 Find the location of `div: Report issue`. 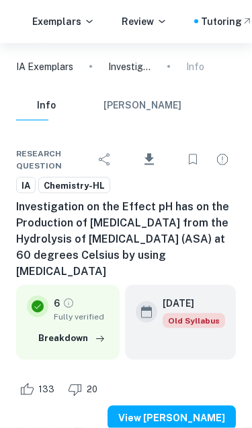

div: Report issue is located at coordinates (223, 160).